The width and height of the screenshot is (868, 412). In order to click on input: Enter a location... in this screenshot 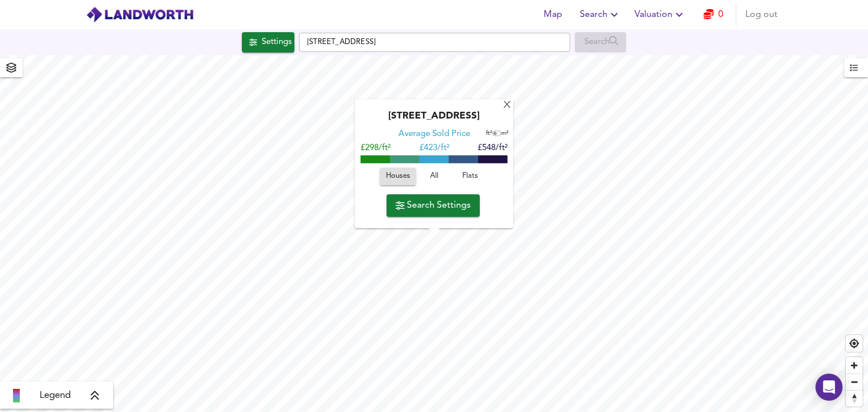, I will do `click(434, 43)`.